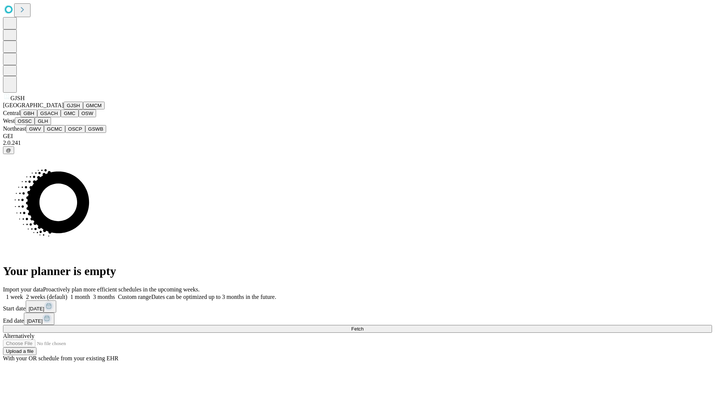  I want to click on span: Custom range, so click(135, 297).